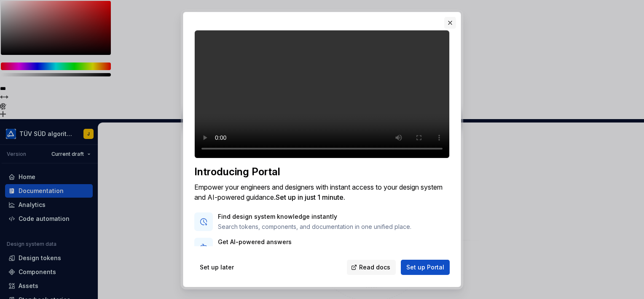  Describe the element at coordinates (371, 267) in the screenshot. I see `a: Read docs` at that location.